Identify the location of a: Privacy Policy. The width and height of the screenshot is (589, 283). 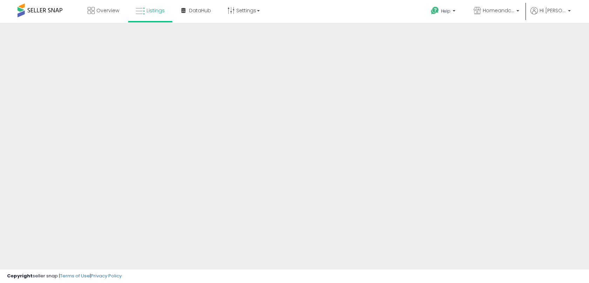
(106, 276).